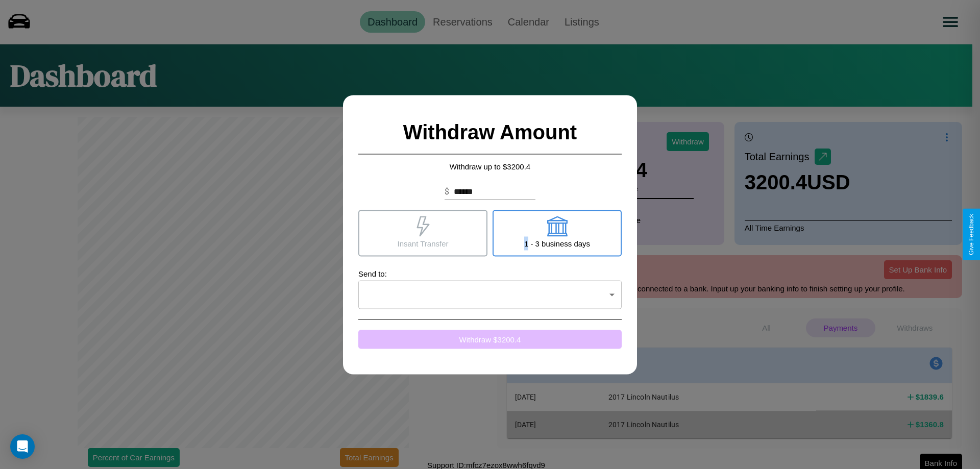 The image size is (980, 469). What do you see at coordinates (557, 243) in the screenshot?
I see `p: 1 - 3 business days` at bounding box center [557, 243].